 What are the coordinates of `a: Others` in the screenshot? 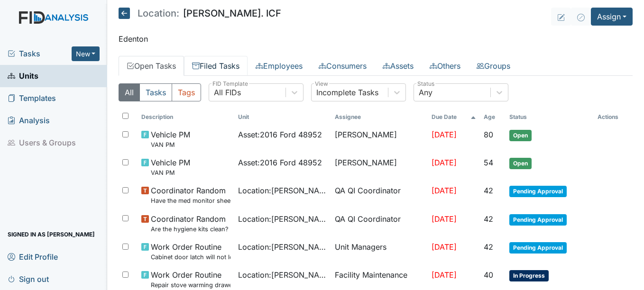 It's located at (445, 66).